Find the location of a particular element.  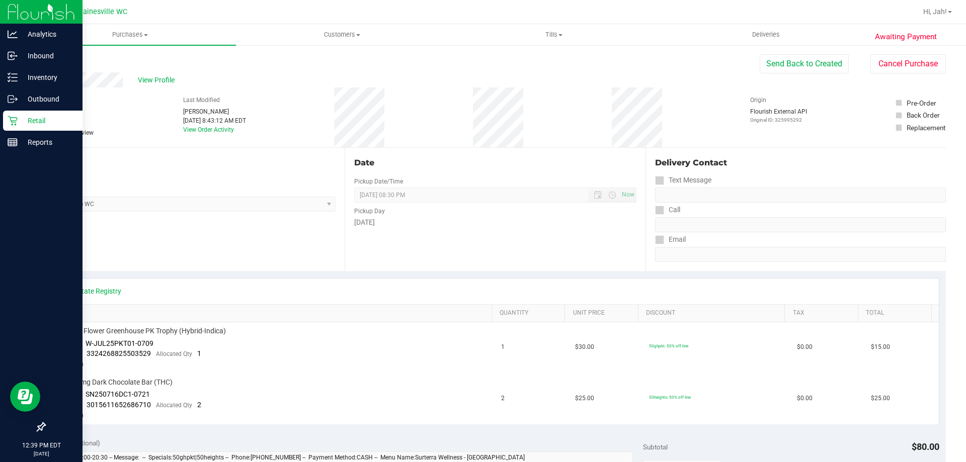

div: Pre-Order is located at coordinates (921, 103).